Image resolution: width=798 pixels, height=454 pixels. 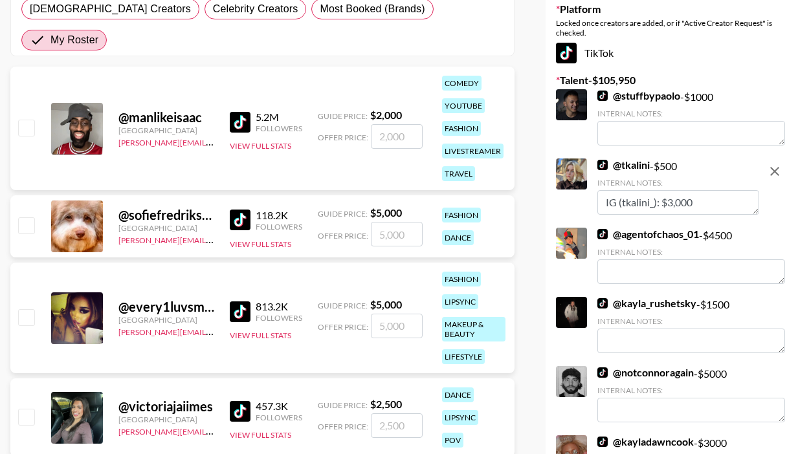 I want to click on div: @ every1luvsmia._, so click(x=166, y=307).